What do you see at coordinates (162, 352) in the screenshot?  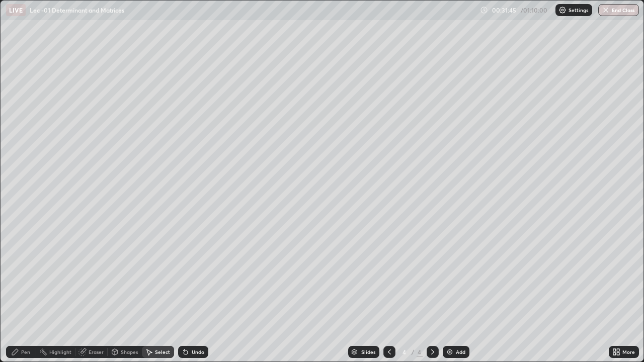 I see `div: Select` at bounding box center [162, 352].